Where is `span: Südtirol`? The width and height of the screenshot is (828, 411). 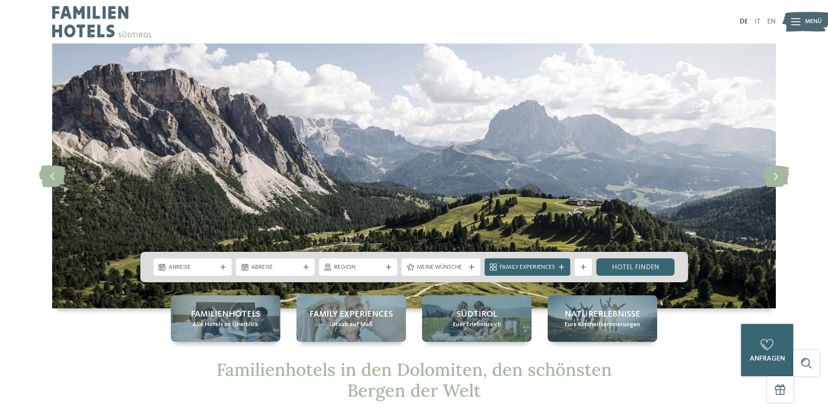 span: Südtirol is located at coordinates (477, 314).